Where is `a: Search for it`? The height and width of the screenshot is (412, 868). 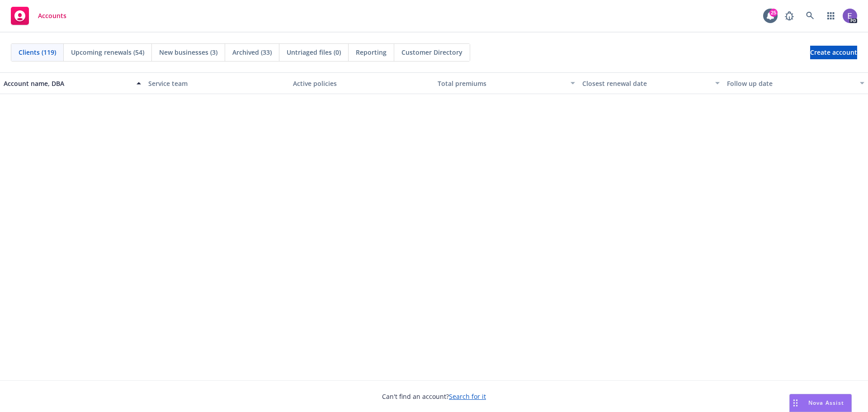 a: Search for it is located at coordinates (467, 396).